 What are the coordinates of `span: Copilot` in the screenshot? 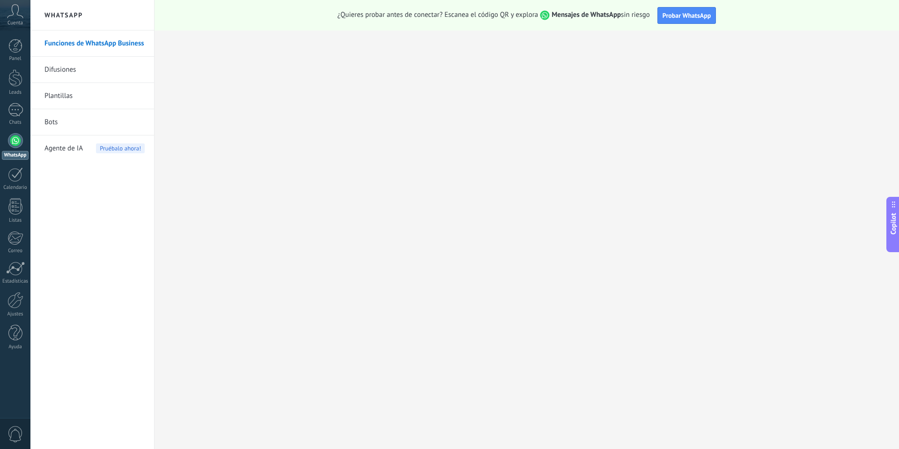 It's located at (894, 224).